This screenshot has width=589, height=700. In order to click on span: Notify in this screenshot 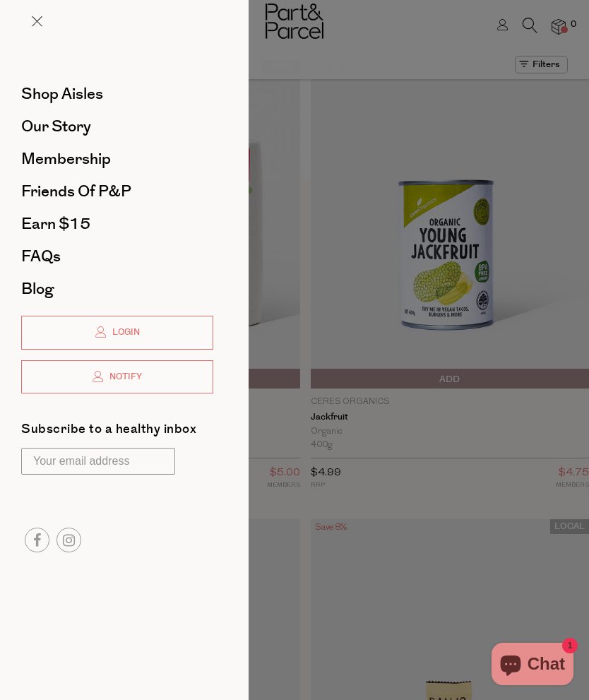, I will do `click(123, 377)`.